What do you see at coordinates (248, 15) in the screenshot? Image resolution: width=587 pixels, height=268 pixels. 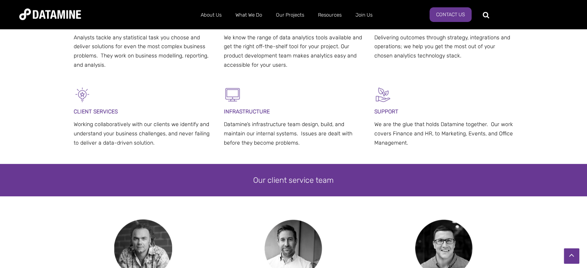 I see `a: What We Do` at bounding box center [248, 15].